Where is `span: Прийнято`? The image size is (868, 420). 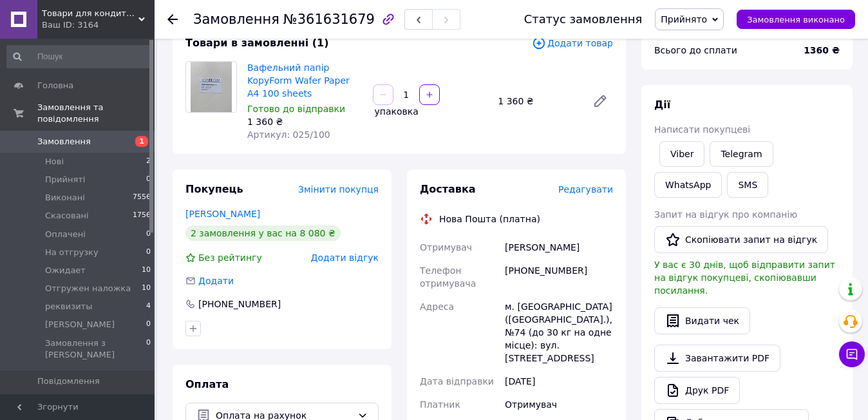 span: Прийнято is located at coordinates (683, 19).